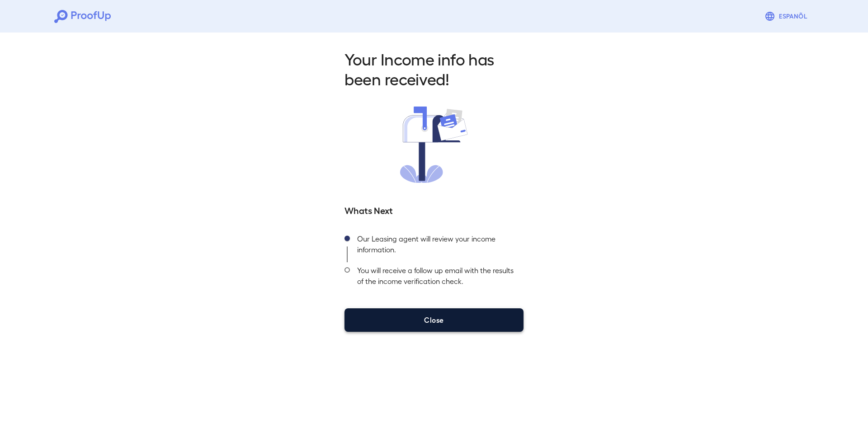 The height and width of the screenshot is (432, 868). What do you see at coordinates (787, 16) in the screenshot?
I see `button: Espanõl` at bounding box center [787, 16].